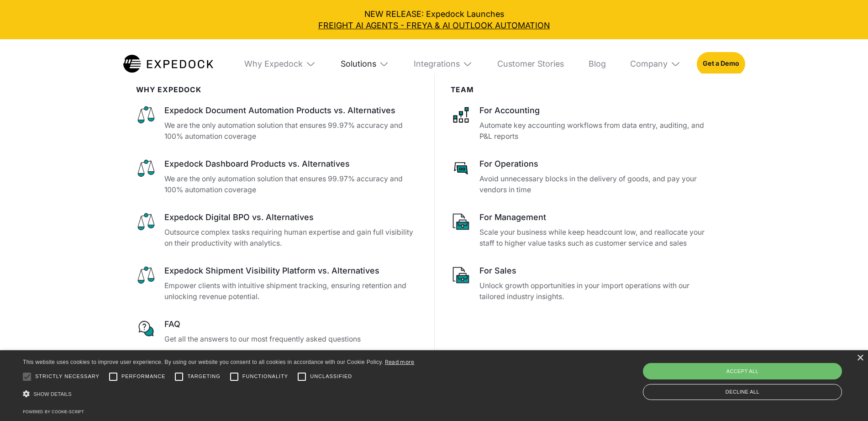 Image resolution: width=868 pixels, height=421 pixels. Describe the element at coordinates (597, 217) in the screenshot. I see `div: For Management` at that location.